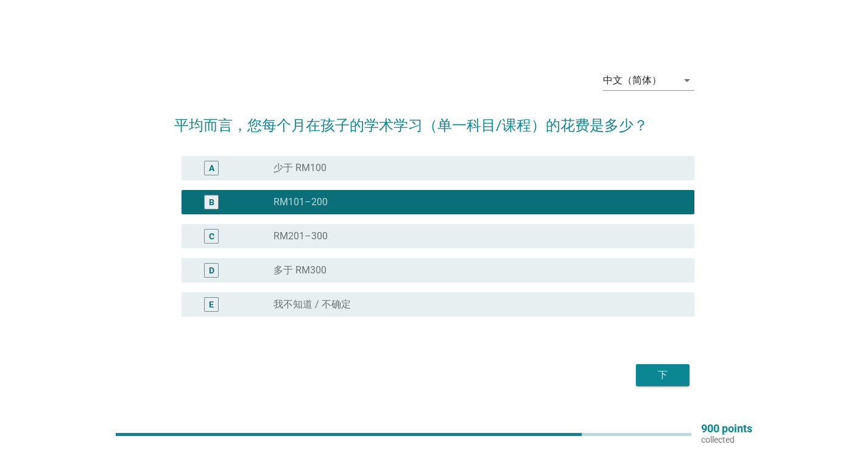  I want to click on div: E, so click(212, 304).